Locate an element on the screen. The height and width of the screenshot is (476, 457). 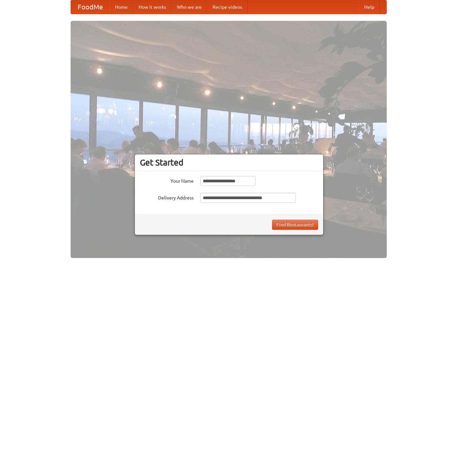
label: Your Name is located at coordinates (167, 180).